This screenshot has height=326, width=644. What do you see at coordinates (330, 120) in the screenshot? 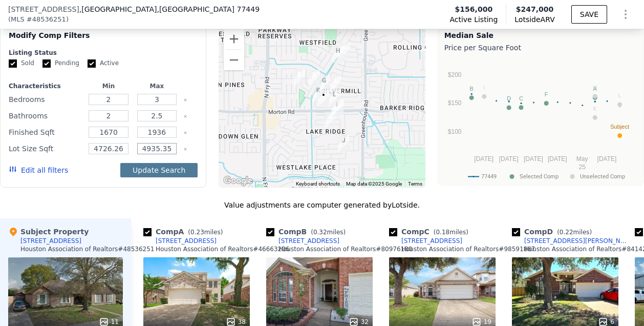
I see `div: 19426 Hillside Springs Cir` at bounding box center [330, 120].